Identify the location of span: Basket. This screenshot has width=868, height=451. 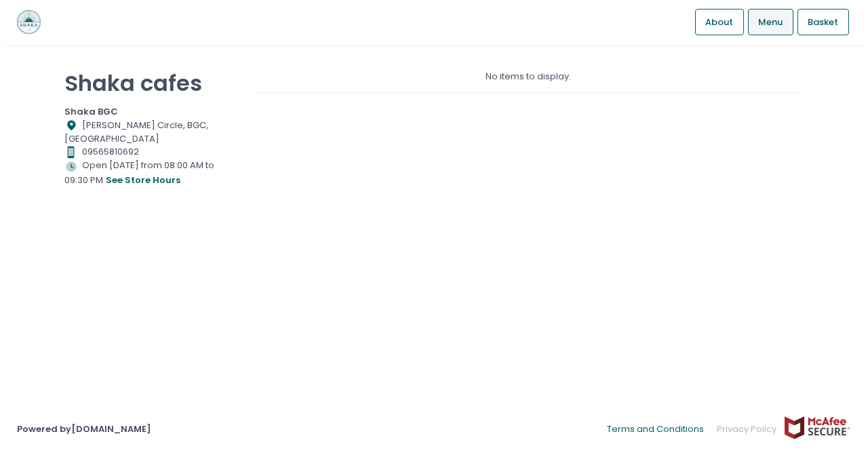
(822, 22).